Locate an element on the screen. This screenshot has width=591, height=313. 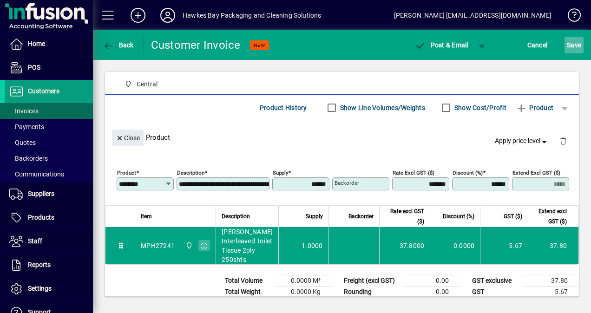
a: Communications is located at coordinates (49, 174).